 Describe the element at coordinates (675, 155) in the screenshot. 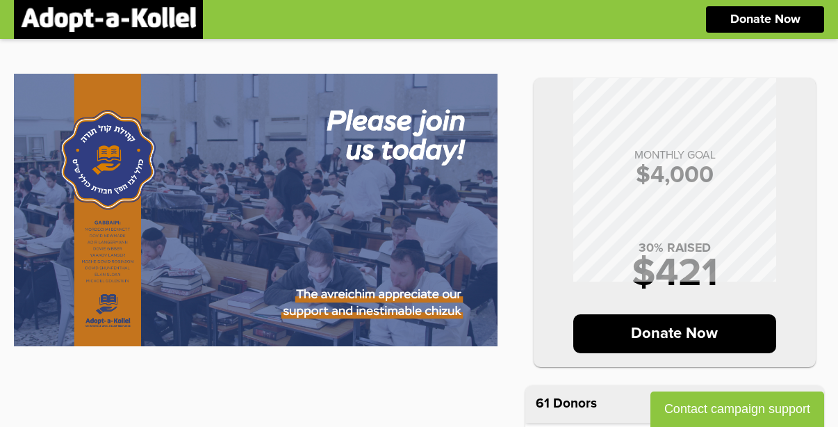

I see `p: MONTHLY GOAL` at that location.